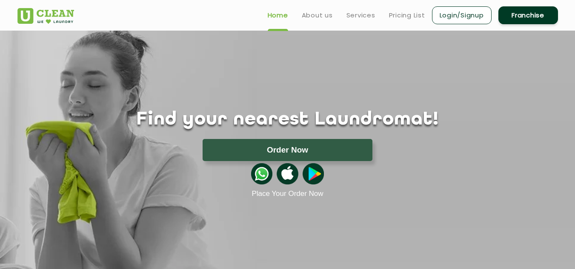  What do you see at coordinates (287, 194) in the screenshot?
I see `a: Place Your Order Now` at bounding box center [287, 194].